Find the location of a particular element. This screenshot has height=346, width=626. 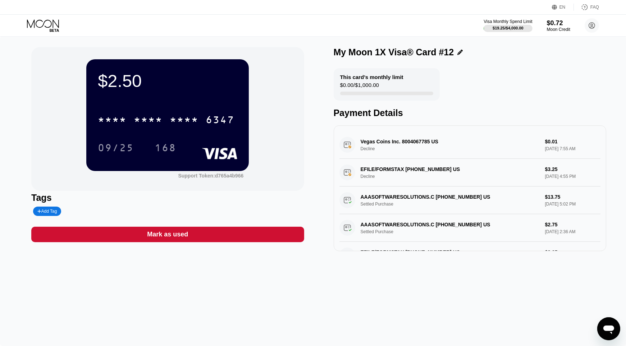

div: EN is located at coordinates (562, 7).